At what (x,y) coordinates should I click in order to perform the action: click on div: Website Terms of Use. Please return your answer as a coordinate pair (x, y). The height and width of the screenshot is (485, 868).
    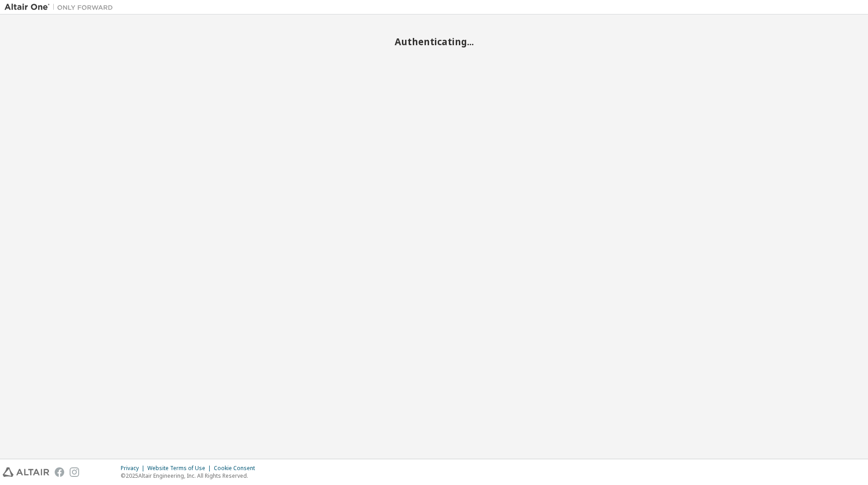
    Looking at the image, I should click on (181, 468).